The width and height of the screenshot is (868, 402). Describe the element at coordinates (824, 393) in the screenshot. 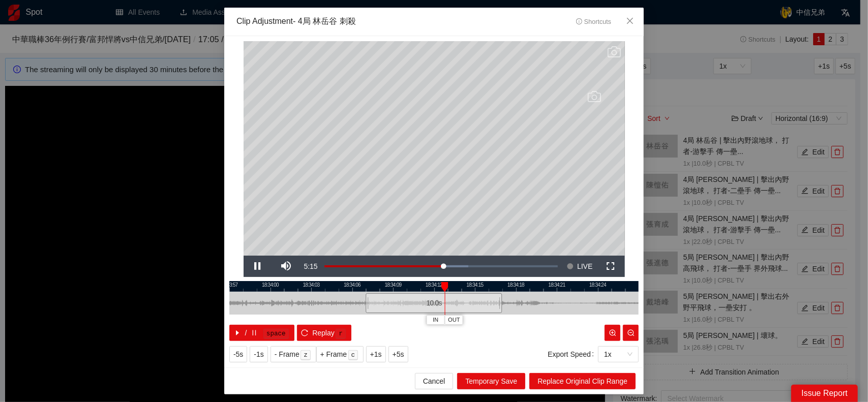

I see `div: Issue Report` at that location.